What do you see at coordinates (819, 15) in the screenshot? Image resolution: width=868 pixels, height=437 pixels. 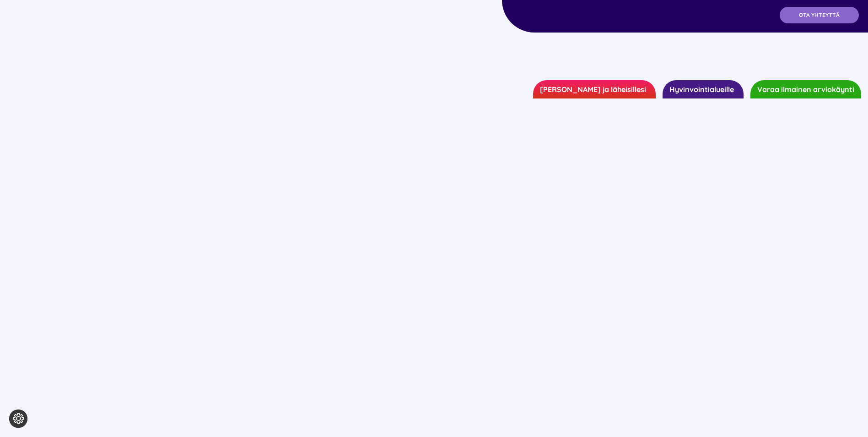 I see `a: OTA YHTEYTTÄ` at bounding box center [819, 15].